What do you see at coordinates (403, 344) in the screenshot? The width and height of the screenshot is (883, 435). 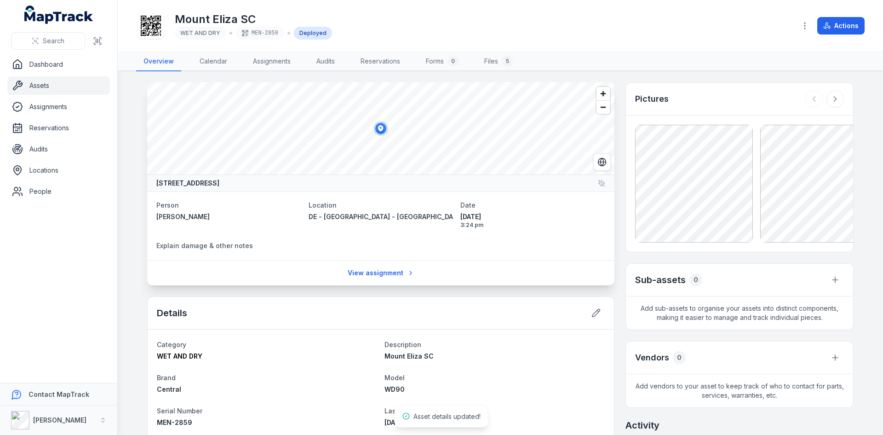 I see `span: Description` at bounding box center [403, 344].